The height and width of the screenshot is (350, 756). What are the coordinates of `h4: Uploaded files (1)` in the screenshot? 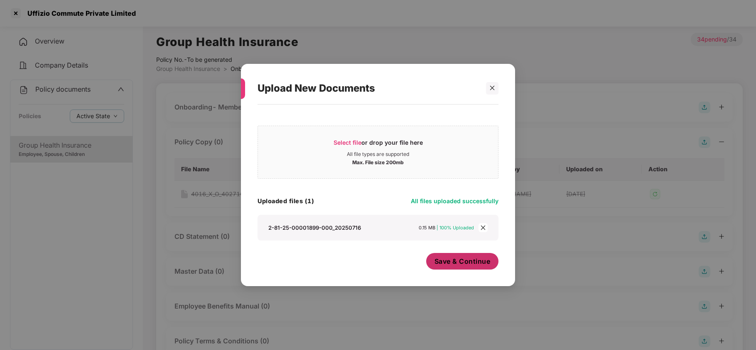 It's located at (286, 201).